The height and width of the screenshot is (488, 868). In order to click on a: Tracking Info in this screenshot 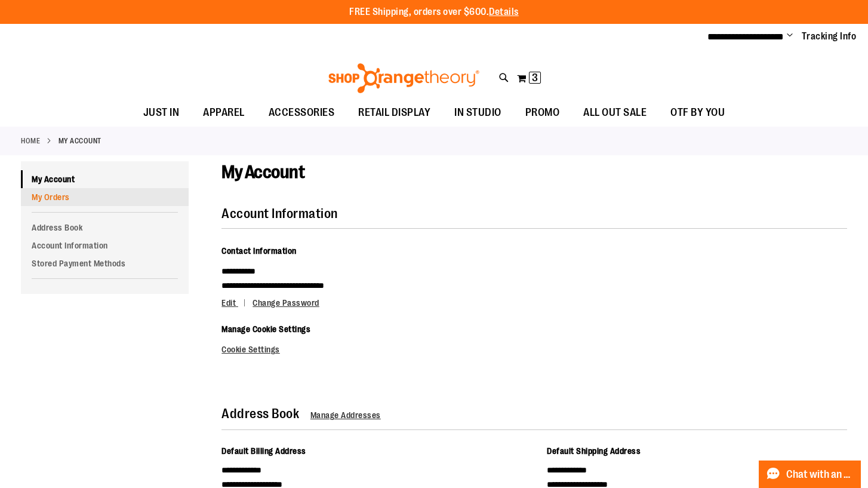, I will do `click(829, 36)`.